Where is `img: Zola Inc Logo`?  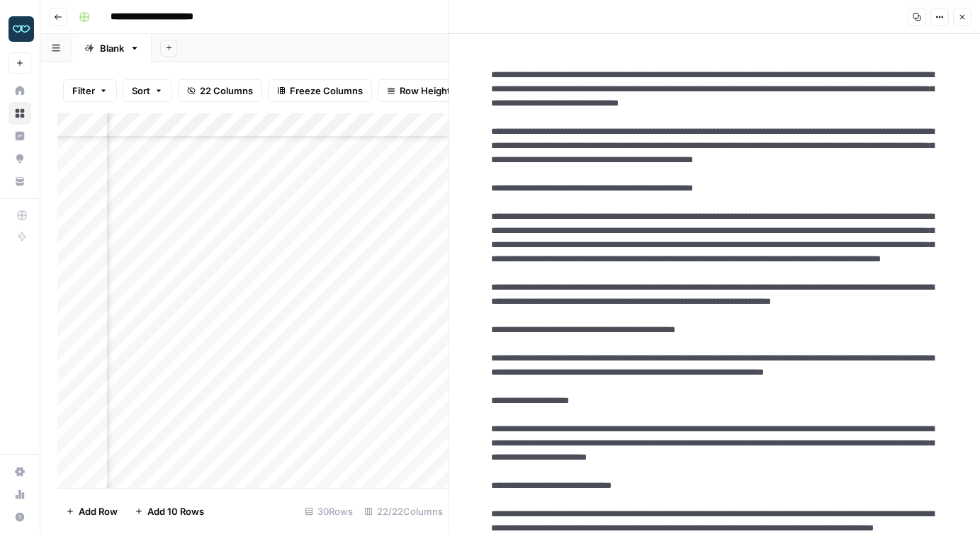 img: Zola Inc Logo is located at coordinates (21, 29).